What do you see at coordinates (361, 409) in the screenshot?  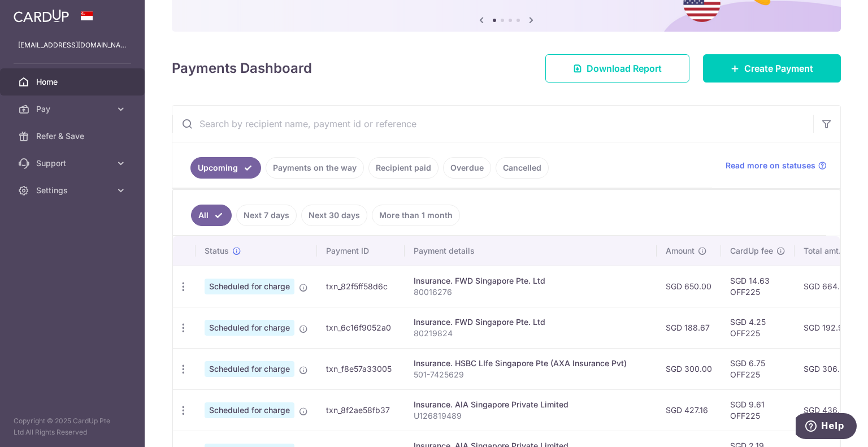 I see `td: txn_8f2ae58fb37` at bounding box center [361, 409].